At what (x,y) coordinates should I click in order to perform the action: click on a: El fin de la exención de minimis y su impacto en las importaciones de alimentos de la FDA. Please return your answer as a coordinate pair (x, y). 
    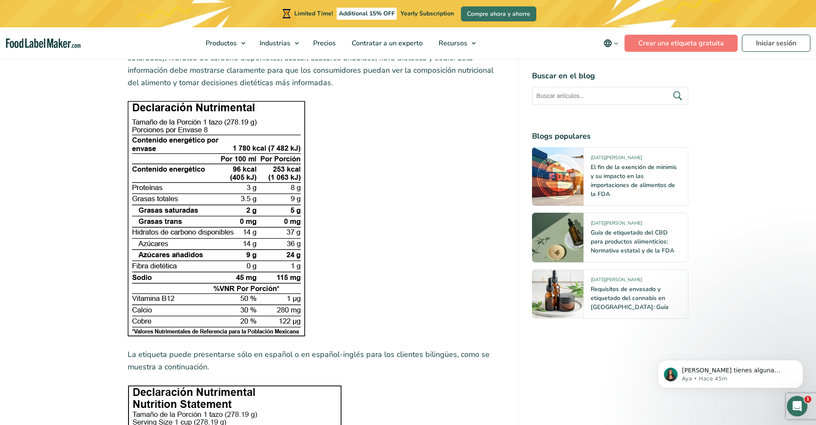
    Looking at the image, I should click on (633, 181).